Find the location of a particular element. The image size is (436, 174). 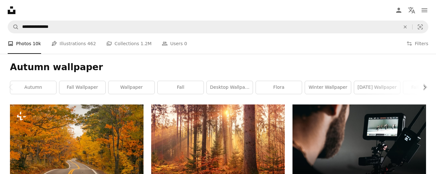

button: Menu is located at coordinates (424, 10).